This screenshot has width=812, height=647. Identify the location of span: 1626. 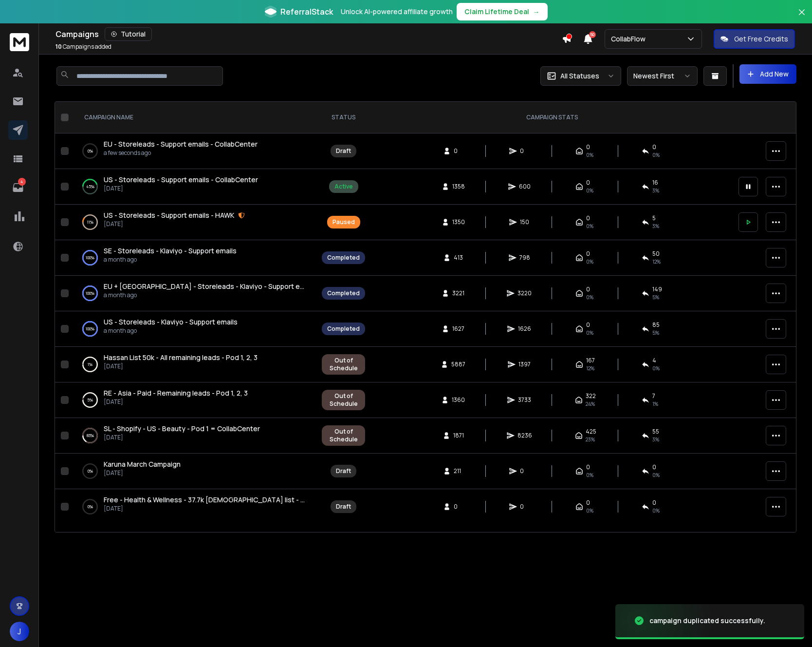
(524, 329).